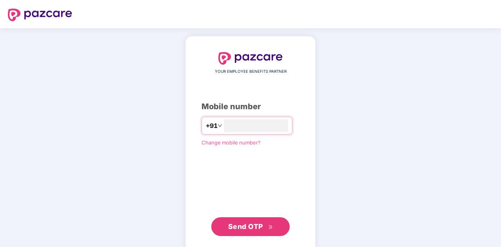 The width and height of the screenshot is (501, 247). Describe the element at coordinates (245, 227) in the screenshot. I see `span: Send OTP` at that location.